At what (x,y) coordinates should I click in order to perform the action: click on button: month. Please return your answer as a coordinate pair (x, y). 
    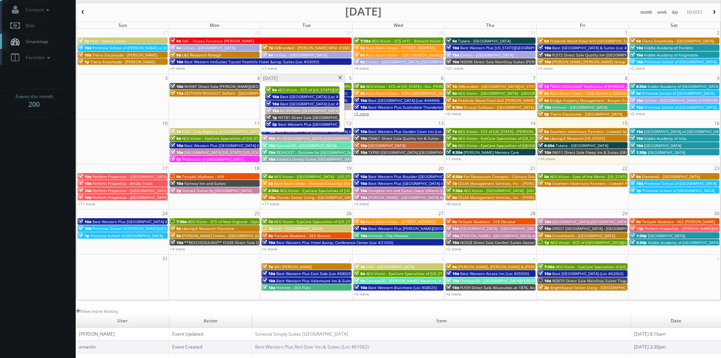
    Looking at the image, I should click on (646, 12).